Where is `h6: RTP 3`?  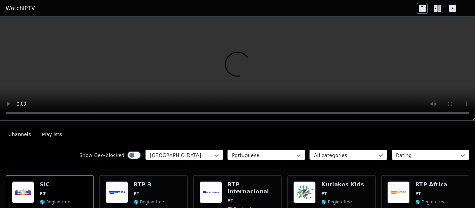 h6: RTP 3 is located at coordinates (149, 185).